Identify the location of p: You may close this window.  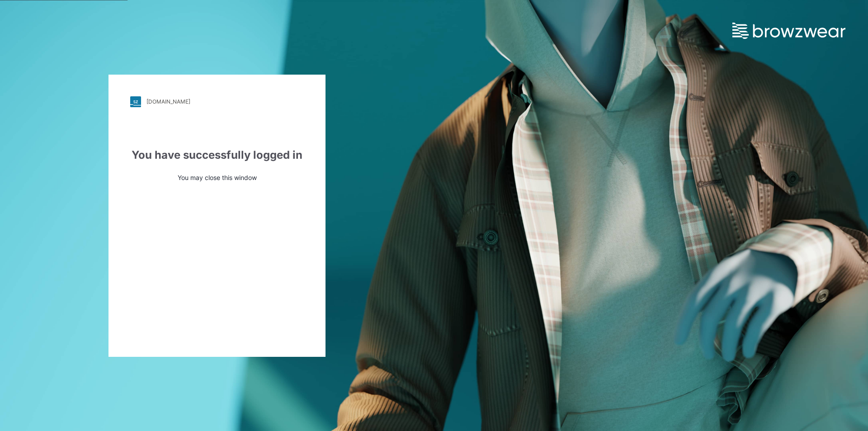
(217, 178).